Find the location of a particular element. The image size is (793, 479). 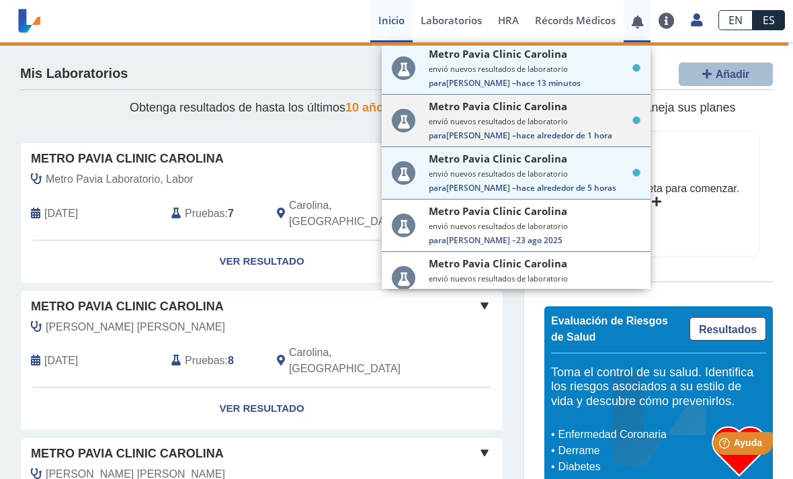

span: Ayuda is located at coordinates (75, 16).